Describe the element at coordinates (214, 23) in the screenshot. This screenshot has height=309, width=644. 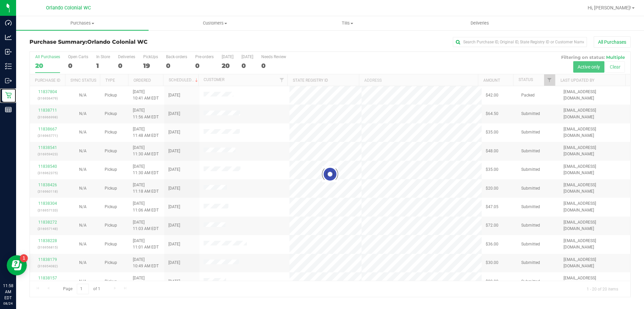
I see `a: Customers` at that location.